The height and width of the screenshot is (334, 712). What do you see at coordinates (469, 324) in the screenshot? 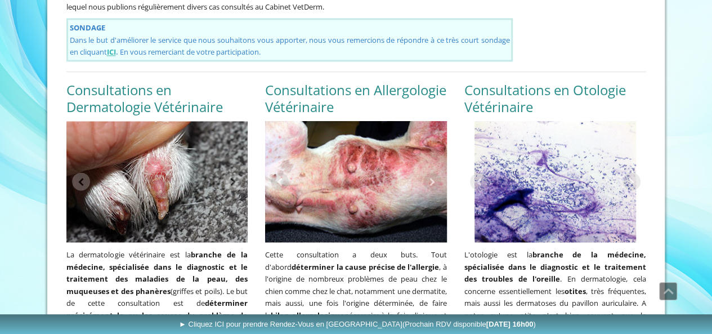
I see `span: (Prochain RDV disponible )` at bounding box center [469, 324].